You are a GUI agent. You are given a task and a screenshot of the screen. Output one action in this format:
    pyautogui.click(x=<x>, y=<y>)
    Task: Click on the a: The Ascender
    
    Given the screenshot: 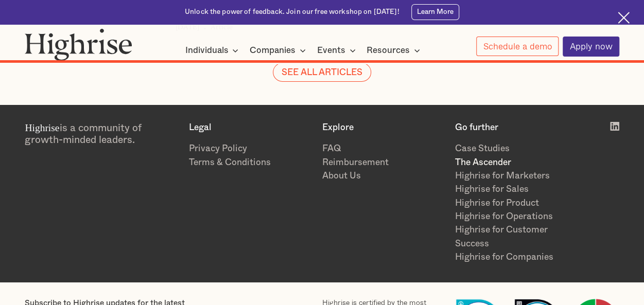 What is the action you would take?
    pyautogui.click(x=516, y=163)
    